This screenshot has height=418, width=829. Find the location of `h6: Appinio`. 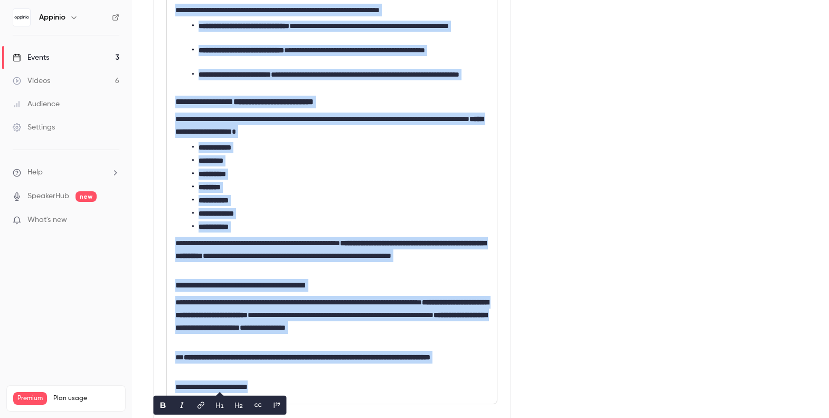

h6: Appinio is located at coordinates (52, 17).